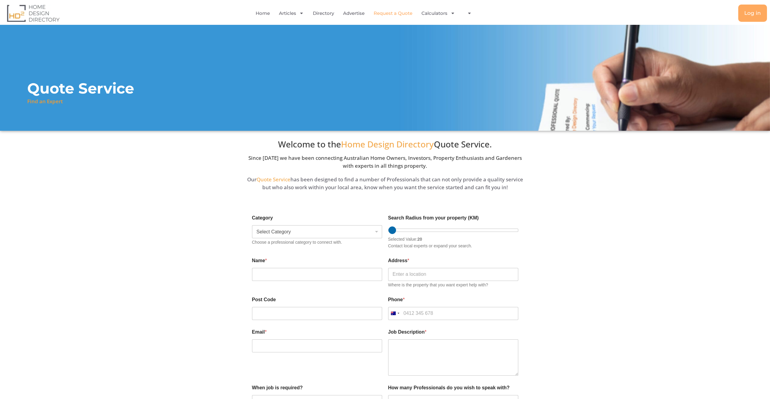 The width and height of the screenshot is (770, 399). Describe the element at coordinates (453, 260) in the screenshot. I see `label: Address` at that location.